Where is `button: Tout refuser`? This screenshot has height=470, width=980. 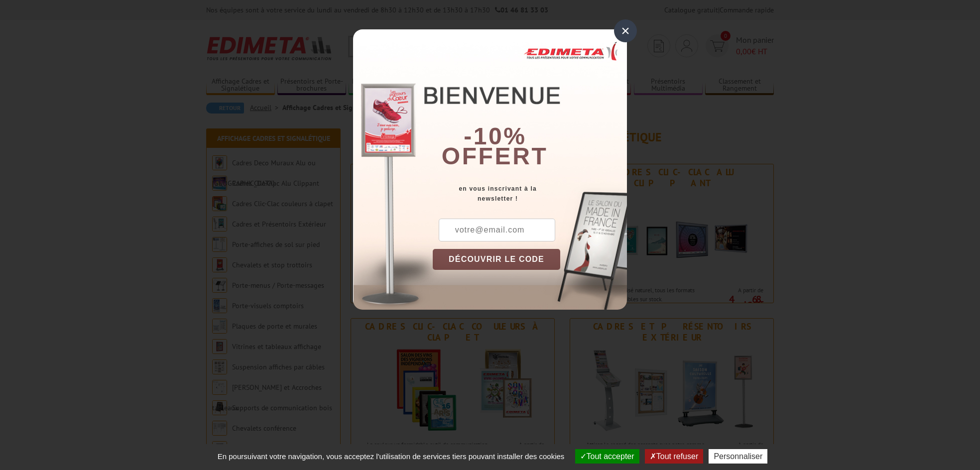 button: Tout refuser is located at coordinates (674, 457).